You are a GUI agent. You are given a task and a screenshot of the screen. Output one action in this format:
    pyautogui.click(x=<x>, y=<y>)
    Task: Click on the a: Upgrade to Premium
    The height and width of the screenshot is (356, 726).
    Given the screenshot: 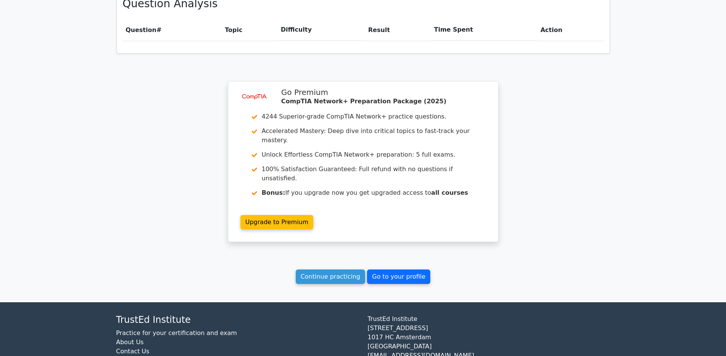 What is the action you would take?
    pyautogui.click(x=277, y=222)
    